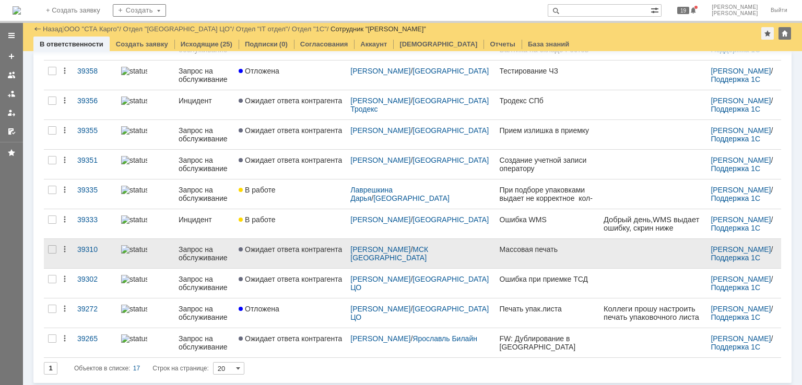  Describe the element at coordinates (95, 254) in the screenshot. I see `a: 39310` at that location.